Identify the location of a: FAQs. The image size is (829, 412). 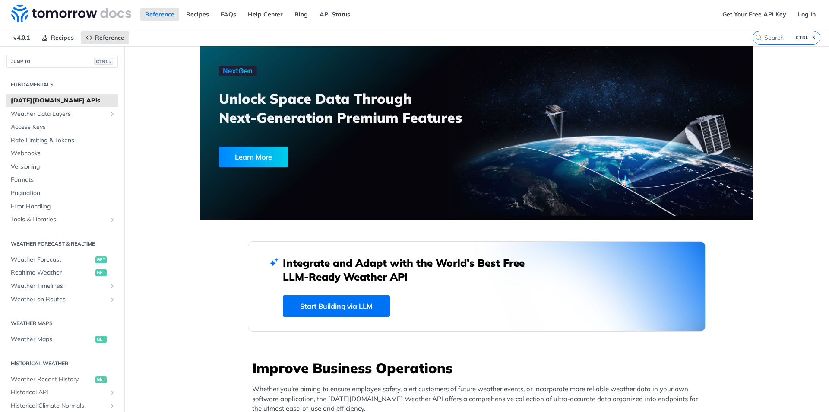
(229, 14).